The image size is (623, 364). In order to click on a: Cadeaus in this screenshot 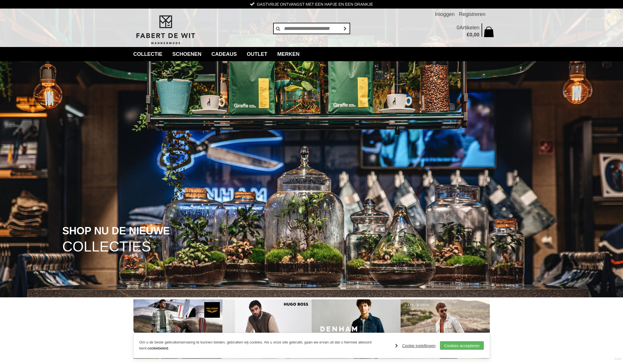, I will do `click(224, 55)`.